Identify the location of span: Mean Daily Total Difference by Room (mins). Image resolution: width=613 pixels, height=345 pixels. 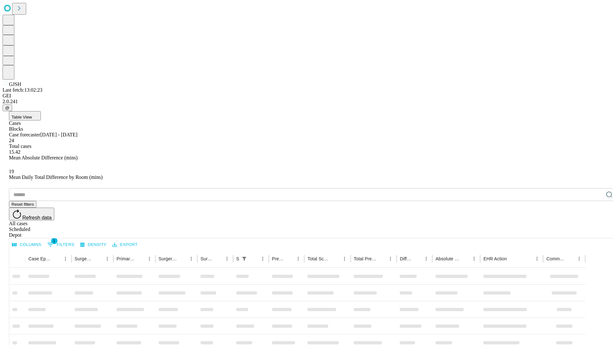
(56, 177).